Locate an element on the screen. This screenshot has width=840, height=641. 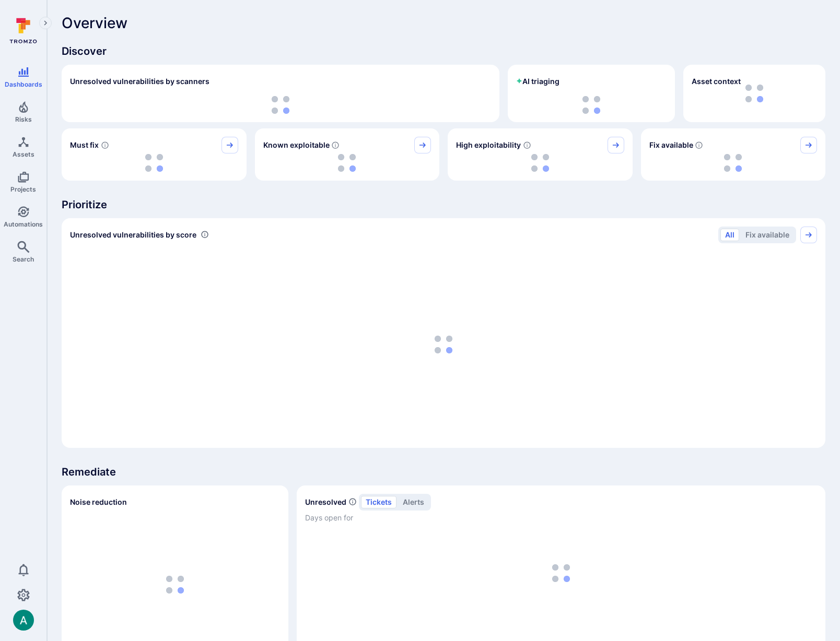
span: Risks is located at coordinates (24, 119).